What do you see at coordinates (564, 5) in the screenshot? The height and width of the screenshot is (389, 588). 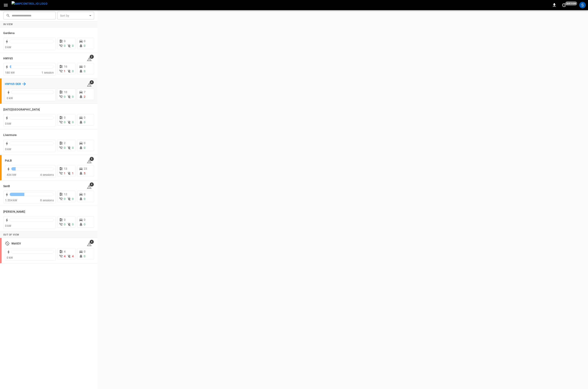 I see `button: set refresh interval` at bounding box center [564, 5].